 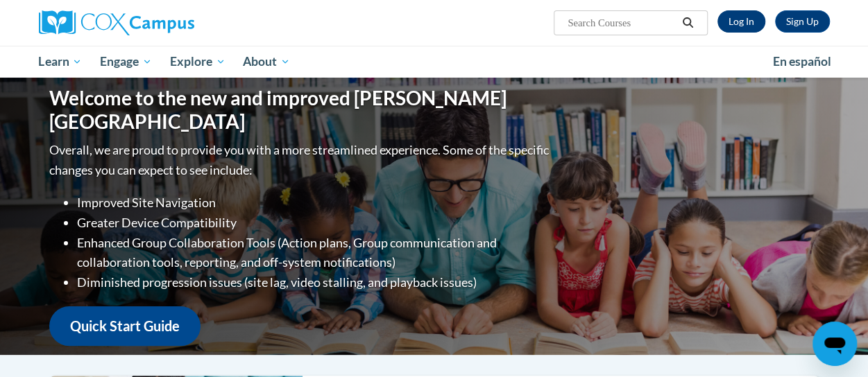 I want to click on span: En español, so click(x=802, y=61).